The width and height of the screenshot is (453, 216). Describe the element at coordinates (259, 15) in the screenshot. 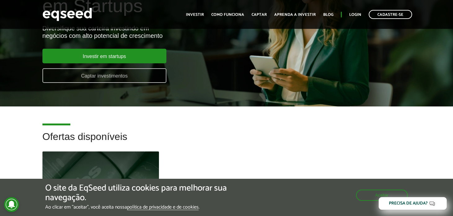

I see `a: Captar` at that location.